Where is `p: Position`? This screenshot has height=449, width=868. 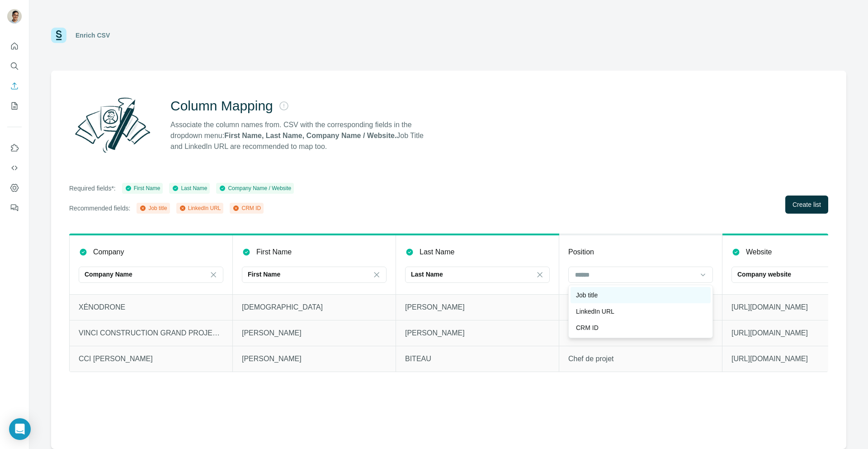
p: Position is located at coordinates (581, 252).